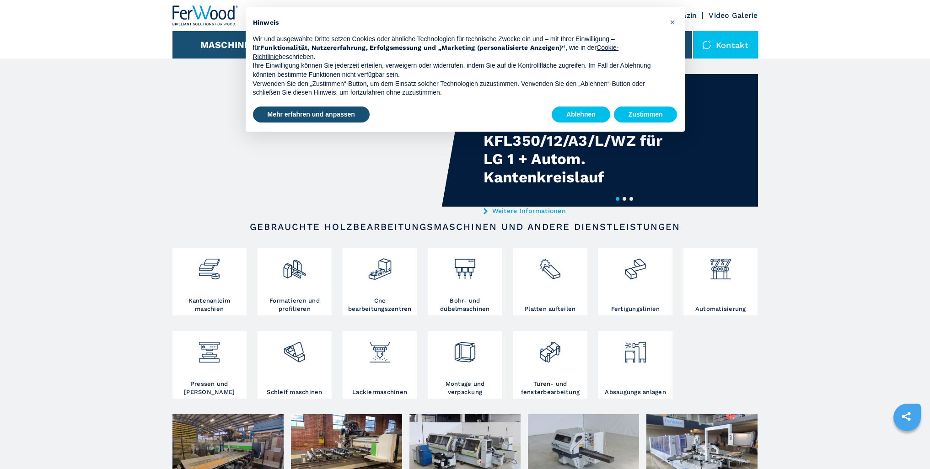 This screenshot has width=930, height=469. What do you see at coordinates (465, 305) in the screenshot?
I see `h3: Bohr- und dübelmaschinen` at bounding box center [465, 305].